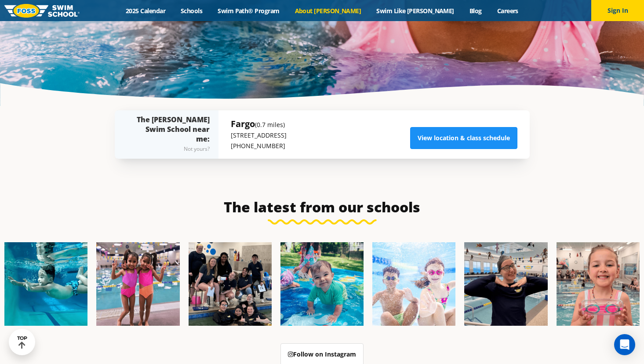 The image size is (644, 364). Describe the element at coordinates (230, 283) in the screenshot. I see `img: Fa25-Website-Images-2-600x600.png` at that location.